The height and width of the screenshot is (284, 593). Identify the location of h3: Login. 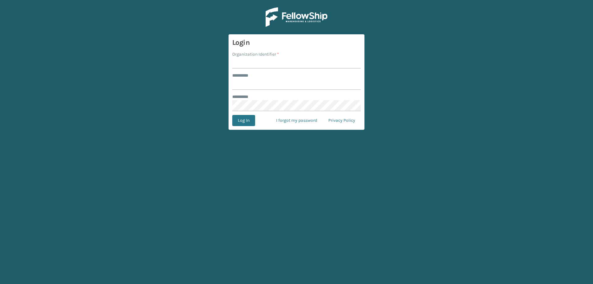
(297, 43).